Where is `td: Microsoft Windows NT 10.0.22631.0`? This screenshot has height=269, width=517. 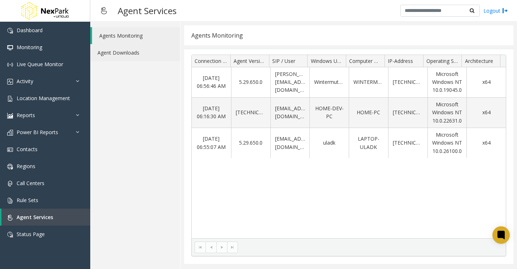
td: Microsoft Windows NT 10.0.22631.0 is located at coordinates (447, 113).